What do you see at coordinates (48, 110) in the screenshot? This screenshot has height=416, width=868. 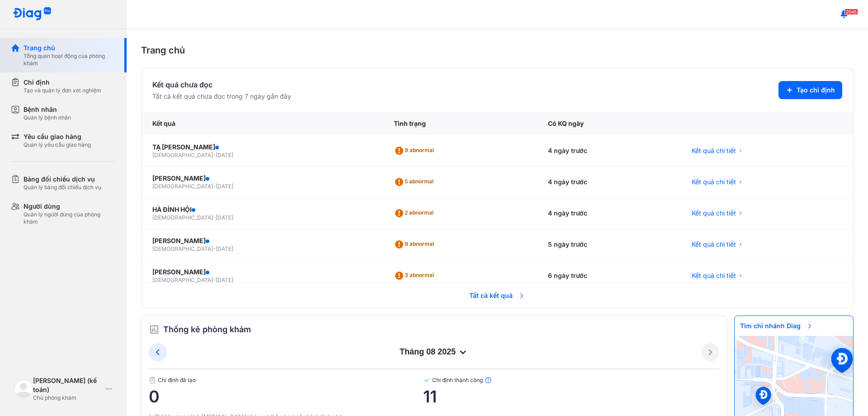 I see `div: Bệnh nhân` at bounding box center [48, 110].